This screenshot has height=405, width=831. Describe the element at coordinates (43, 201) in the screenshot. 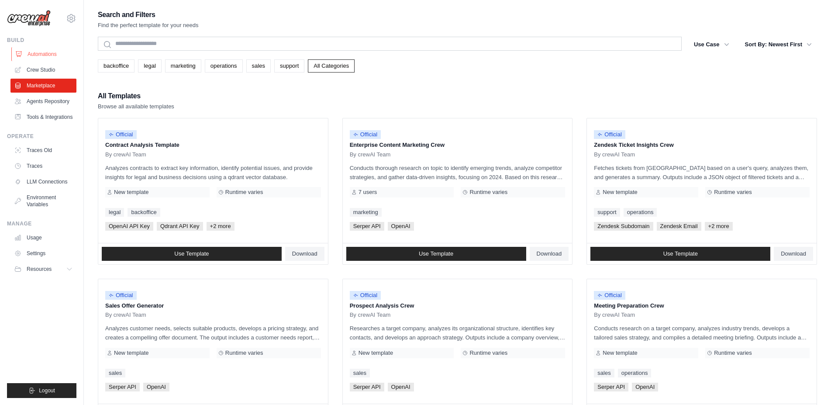

I see `a: Environment Variables` at that location.